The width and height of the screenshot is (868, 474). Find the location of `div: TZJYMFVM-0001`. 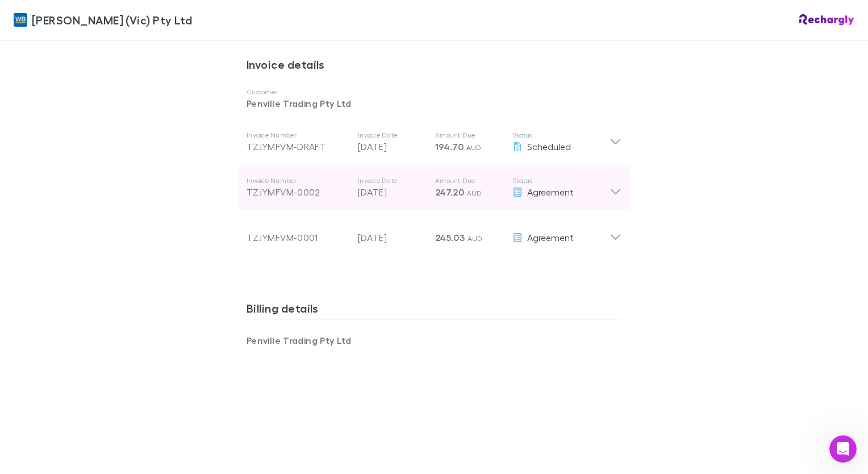

div: TZJYMFVM-0001 is located at coordinates (298, 237).